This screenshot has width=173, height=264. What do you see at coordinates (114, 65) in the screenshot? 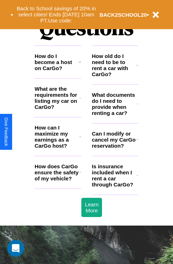
I see `h3: How old do I need to be to rent a car with CarGo?` at bounding box center [114, 65].